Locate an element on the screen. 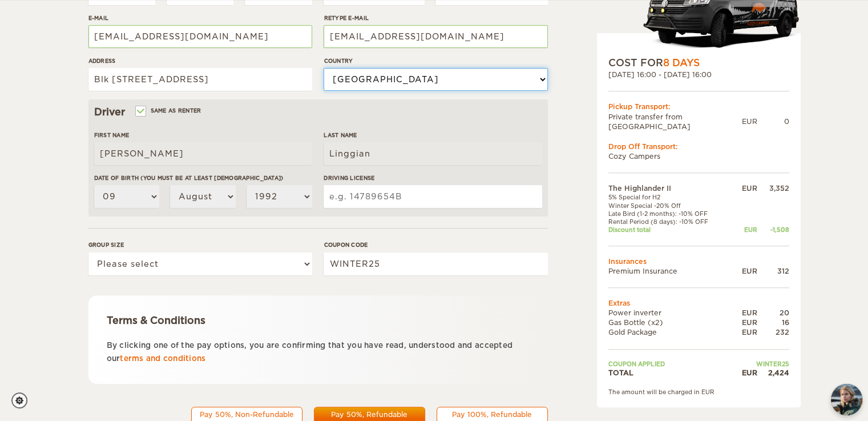  div: Pay 100%, Refundable is located at coordinates (492, 414).